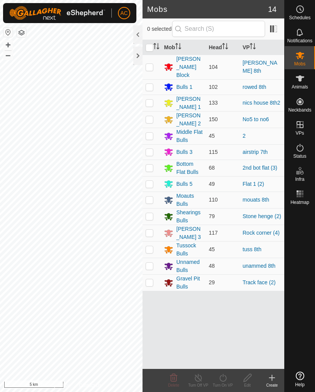 The height and width of the screenshot is (392, 315). I want to click on div: Middle Flat Bulls, so click(190, 136).